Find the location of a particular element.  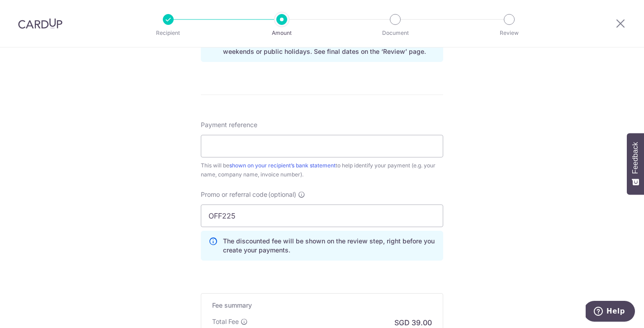

p: Document is located at coordinates (395, 33).